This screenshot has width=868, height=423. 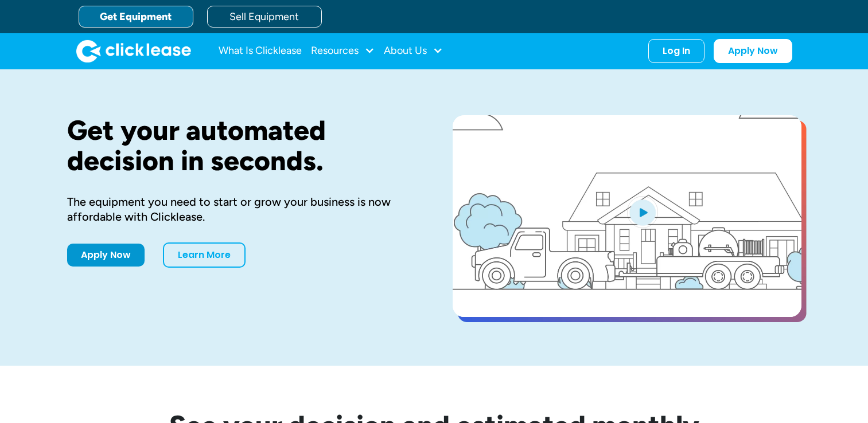 I want to click on div: About Us, so click(x=413, y=51).